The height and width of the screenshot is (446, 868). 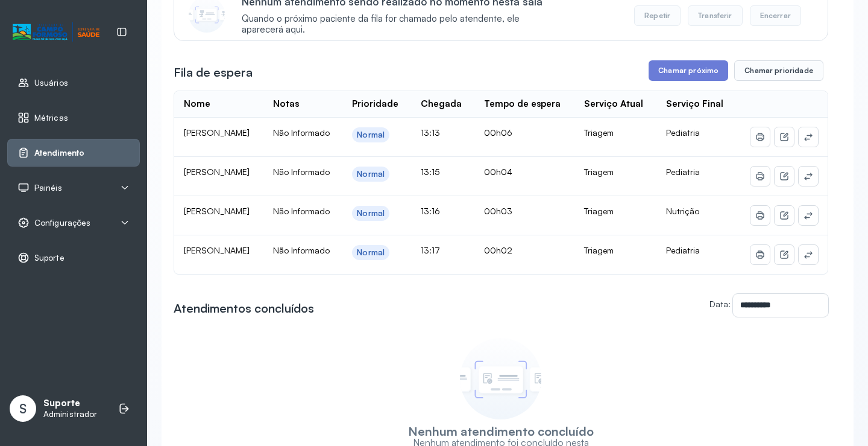 What do you see at coordinates (501, 431) in the screenshot?
I see `h3: Nenhum atendimento concluído` at bounding box center [501, 431].